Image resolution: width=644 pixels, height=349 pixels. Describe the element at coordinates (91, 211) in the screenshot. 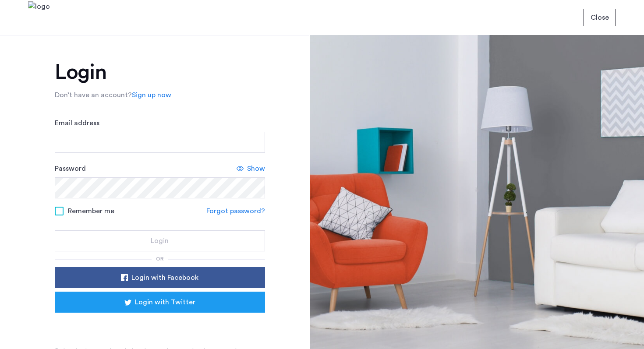

I see `span: Remember me` at that location.